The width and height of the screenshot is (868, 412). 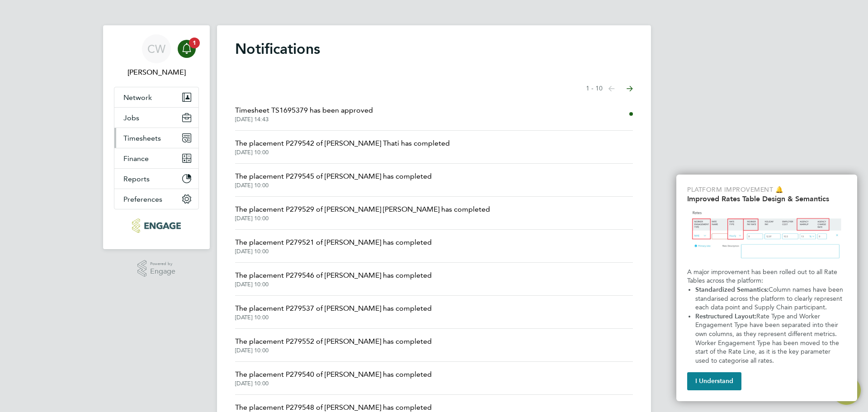 What do you see at coordinates (163, 264) in the screenshot?
I see `span: Powered by` at bounding box center [163, 264].